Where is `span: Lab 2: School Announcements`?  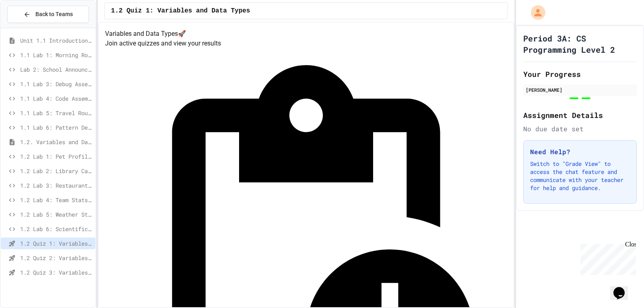 span: Lab 2: School Announcements is located at coordinates (56, 69).